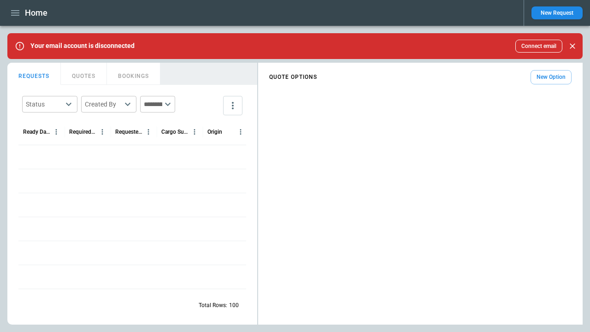  What do you see at coordinates (175, 132) in the screenshot?
I see `div: Cargo Summary` at bounding box center [175, 132].